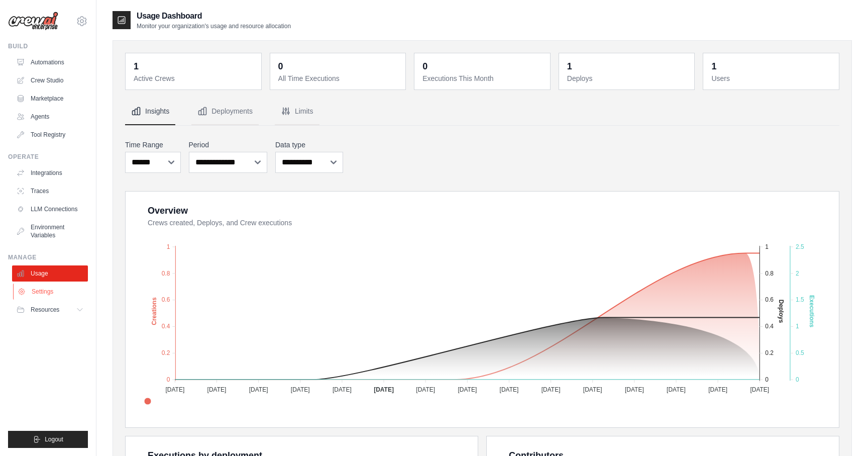 Image resolution: width=868 pixels, height=456 pixels. Describe the element at coordinates (225, 112) in the screenshot. I see `button: Deployments` at that location.